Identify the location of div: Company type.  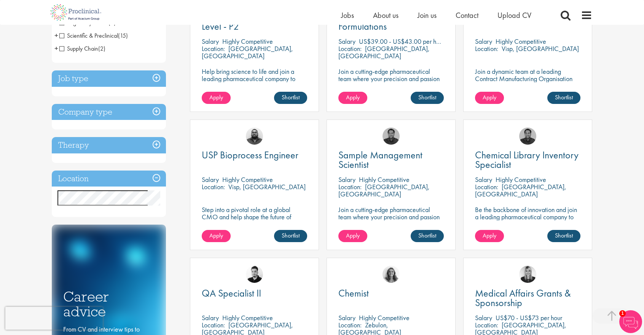
(109, 112).